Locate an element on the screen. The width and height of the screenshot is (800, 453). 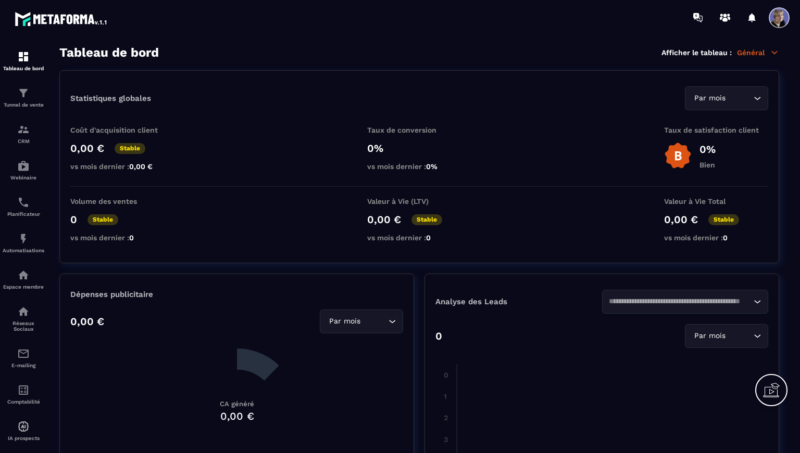
a: automationsautomationsEspace membre is located at coordinates (23, 280).